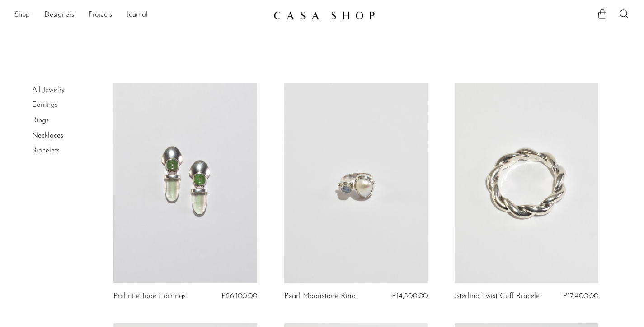 The image size is (644, 327). Describe the element at coordinates (140, 16) in the screenshot. I see `nav: Desktop navigation` at that location.